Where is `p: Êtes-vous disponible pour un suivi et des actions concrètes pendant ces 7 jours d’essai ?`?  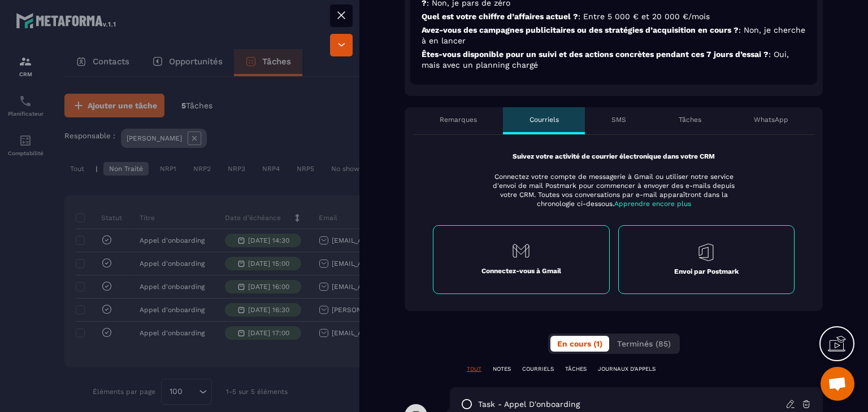 p: Êtes-vous disponible pour un suivi et des actions concrètes pendant ces 7 jours d’essai ? is located at coordinates (614, 60).